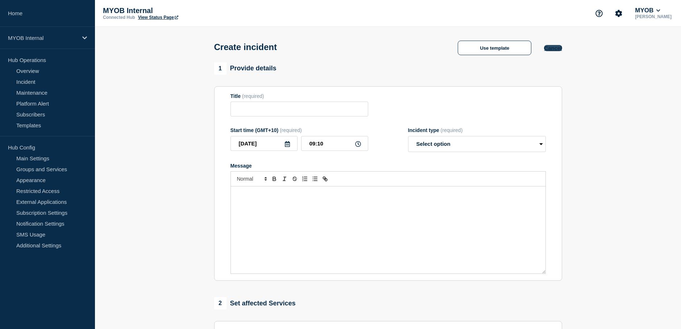 The height and width of the screenshot is (329, 681). Describe the element at coordinates (252, 179) in the screenshot. I see `span: Font size` at that location.